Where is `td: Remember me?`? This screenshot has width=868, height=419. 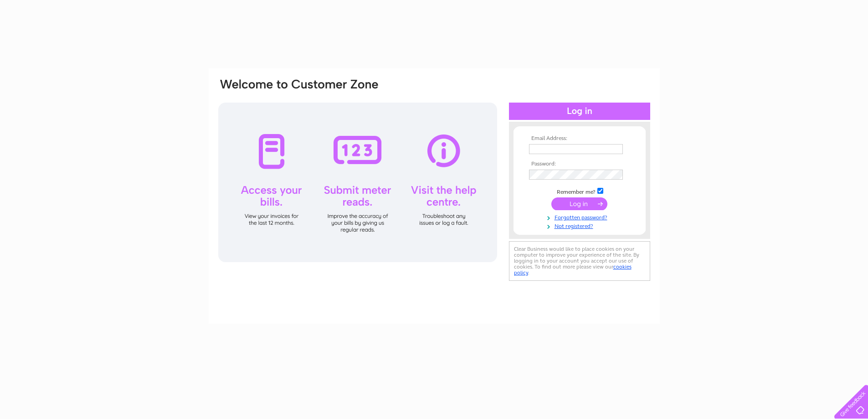
td: Remember me? is located at coordinates (580, 191).